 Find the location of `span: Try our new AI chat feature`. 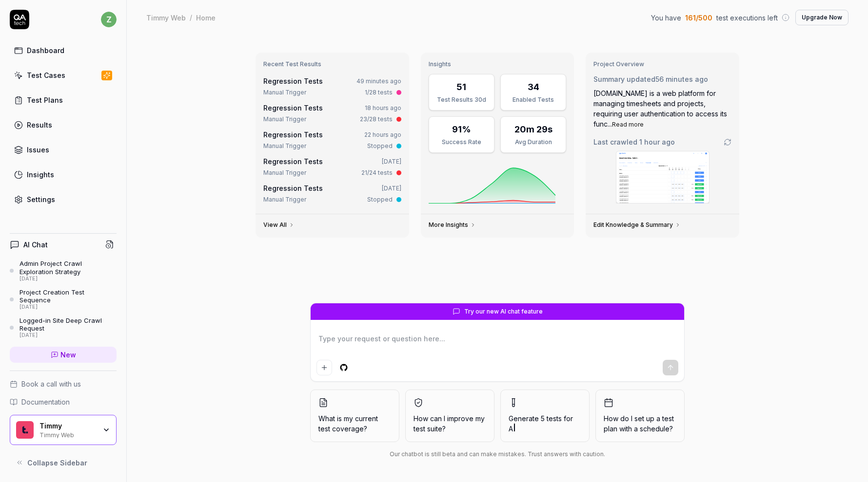

span: Try our new AI chat feature is located at coordinates (503, 312).